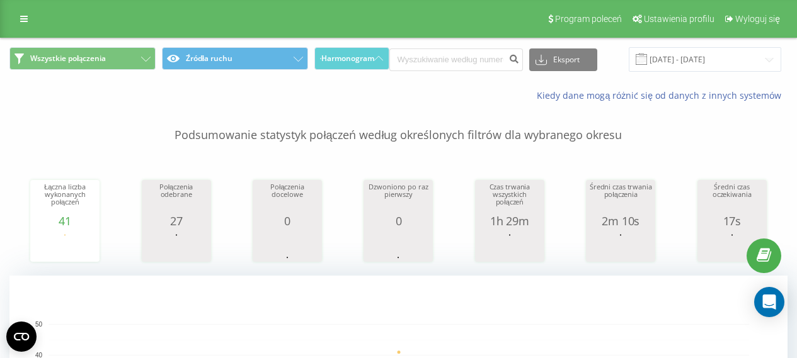 This screenshot has height=358, width=797. Describe the element at coordinates (287, 199) in the screenshot. I see `div: Połączenia docelowe` at that location.